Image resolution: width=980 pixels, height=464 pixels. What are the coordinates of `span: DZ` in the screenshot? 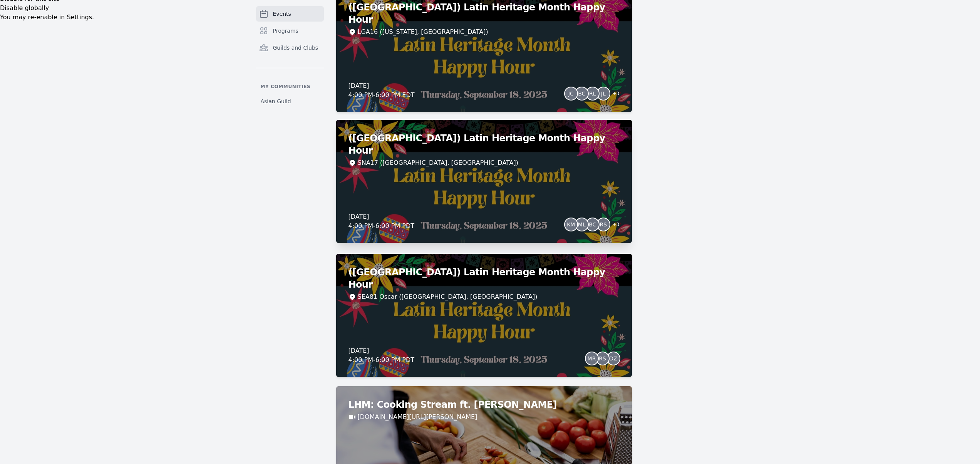 It's located at (613, 358).